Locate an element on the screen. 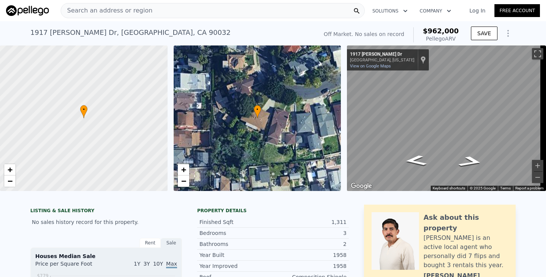 This screenshot has height=277, width=546. path: Go Northwest, Ronda Dr is located at coordinates (470, 161).